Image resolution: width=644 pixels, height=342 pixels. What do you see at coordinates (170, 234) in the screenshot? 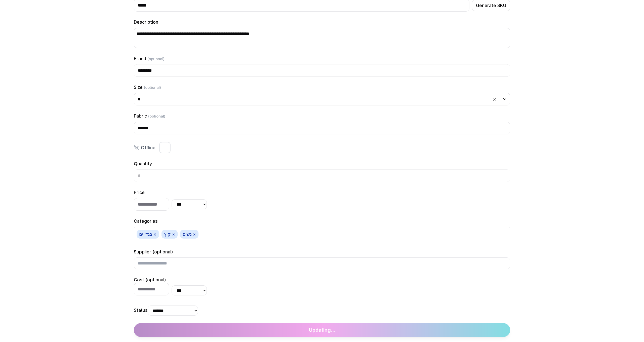
I see `span: קיץ` at bounding box center [170, 234].